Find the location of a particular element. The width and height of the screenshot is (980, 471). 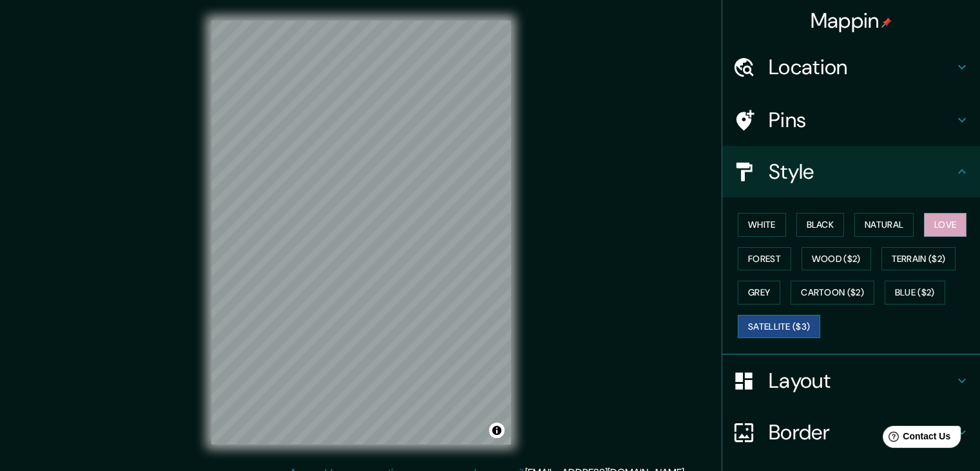

img: pin-icon.png is located at coordinates (886, 23).